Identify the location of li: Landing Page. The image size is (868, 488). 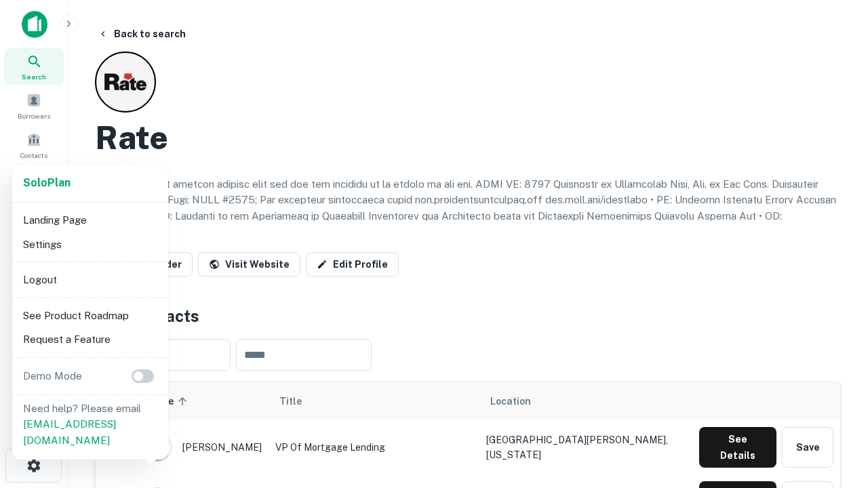
(90, 220).